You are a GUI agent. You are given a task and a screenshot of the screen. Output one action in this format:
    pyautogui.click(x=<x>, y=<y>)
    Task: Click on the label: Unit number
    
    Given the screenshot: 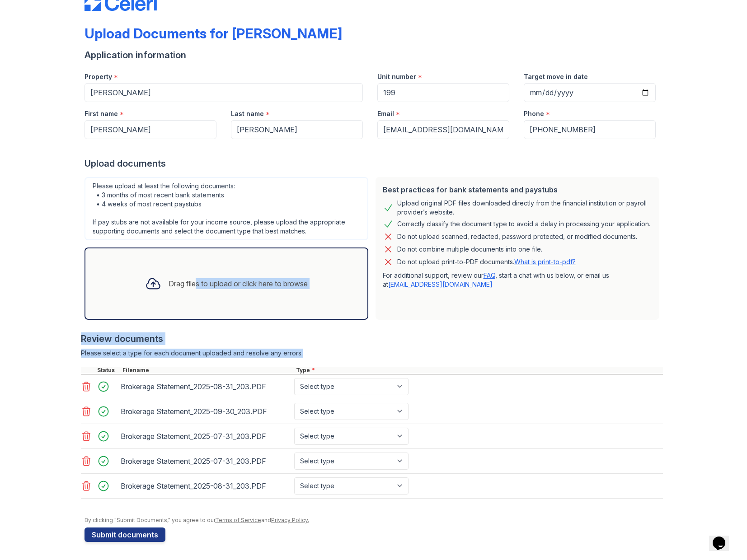 What is the action you would take?
    pyautogui.click(x=397, y=76)
    